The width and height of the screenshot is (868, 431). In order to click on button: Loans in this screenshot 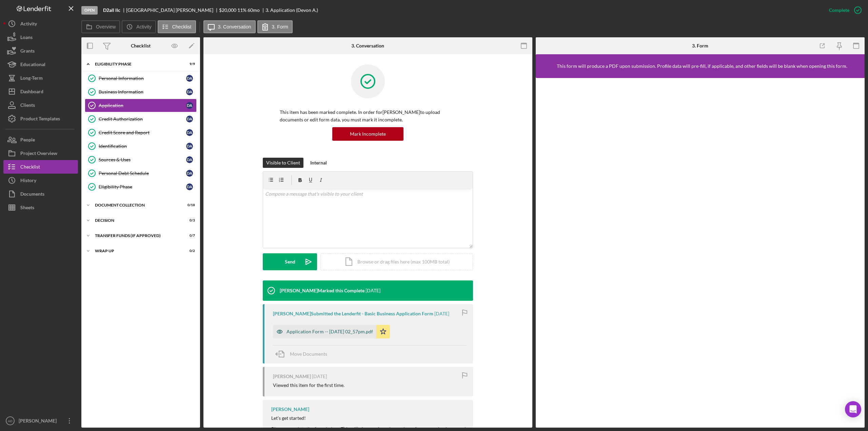, I will do `click(41, 37)`.